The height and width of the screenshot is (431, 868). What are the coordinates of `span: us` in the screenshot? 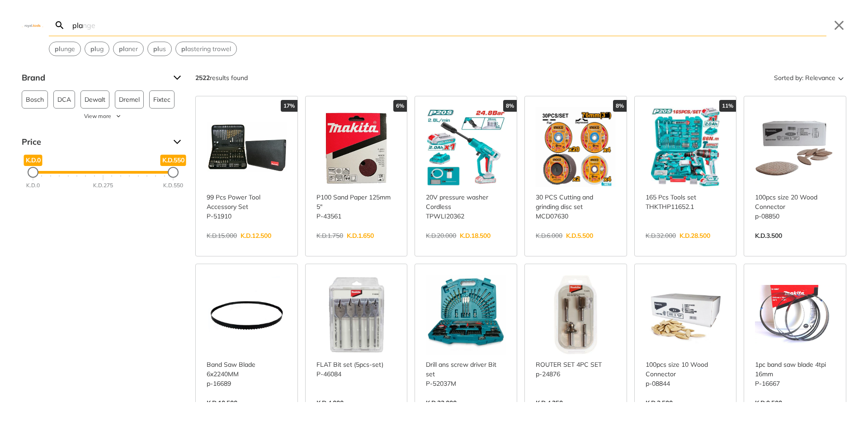 It's located at (160, 49).